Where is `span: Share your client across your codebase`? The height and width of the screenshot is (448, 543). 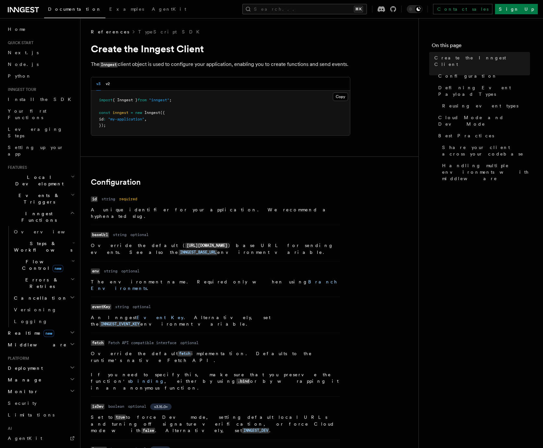 span: Share your client across your codebase is located at coordinates (486, 151).